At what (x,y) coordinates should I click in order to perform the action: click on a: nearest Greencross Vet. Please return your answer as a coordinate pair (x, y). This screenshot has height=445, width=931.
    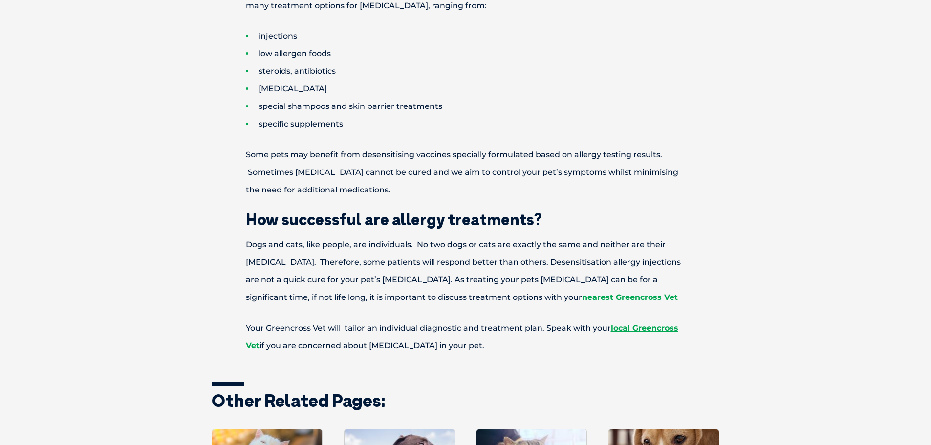
    Looking at the image, I should click on (630, 297).